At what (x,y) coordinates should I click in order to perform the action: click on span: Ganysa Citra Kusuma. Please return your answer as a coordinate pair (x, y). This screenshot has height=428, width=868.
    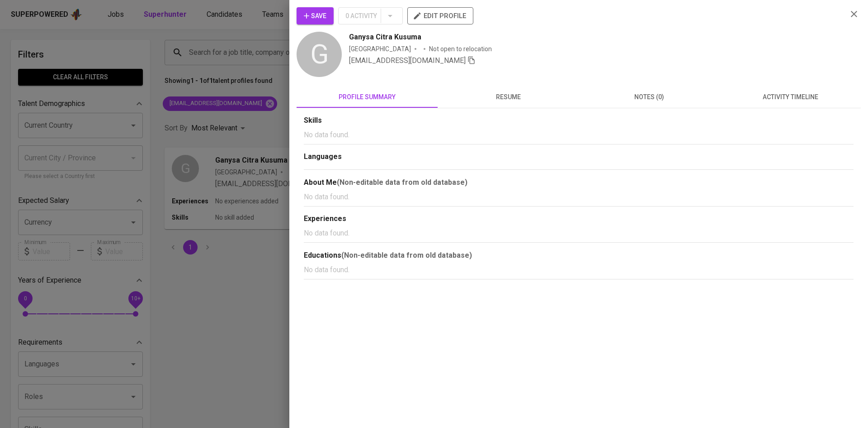
    Looking at the image, I should click on (385, 37).